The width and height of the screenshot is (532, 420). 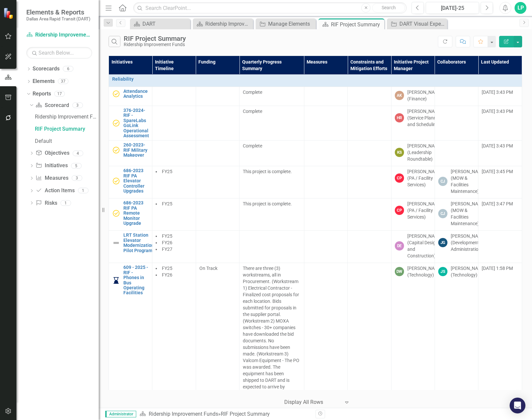 I want to click on a: Reliability, so click(x=315, y=79).